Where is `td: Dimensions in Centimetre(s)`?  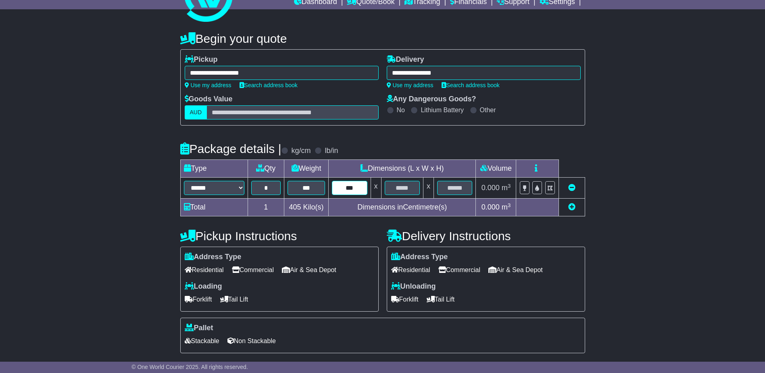 td: Dimensions in Centimetre(s) is located at coordinates (402, 207).